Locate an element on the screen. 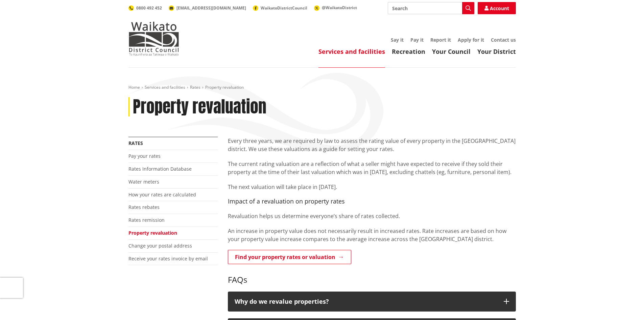 Image resolution: width=644 pixels, height=320 pixels. p: Every three years, we are required by law to assess the rating value of every property in the [GE... is located at coordinates (372, 145).